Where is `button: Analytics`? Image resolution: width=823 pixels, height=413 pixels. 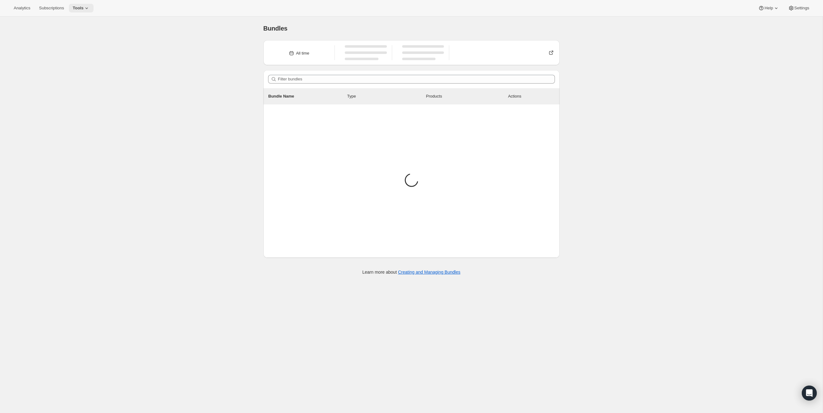
button: Analytics is located at coordinates (22, 8).